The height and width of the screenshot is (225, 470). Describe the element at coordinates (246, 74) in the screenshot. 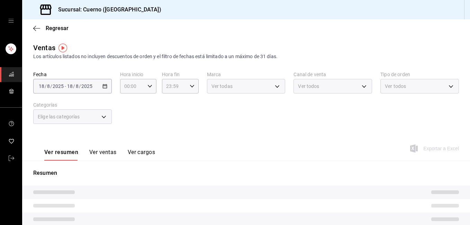

I see `label: Marca` at that location.